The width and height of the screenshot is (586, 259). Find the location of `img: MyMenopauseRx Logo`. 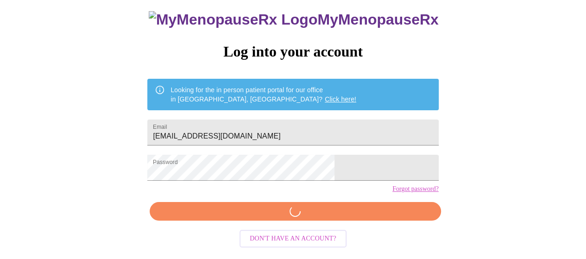

img: MyMenopauseRx Logo is located at coordinates (233, 19).